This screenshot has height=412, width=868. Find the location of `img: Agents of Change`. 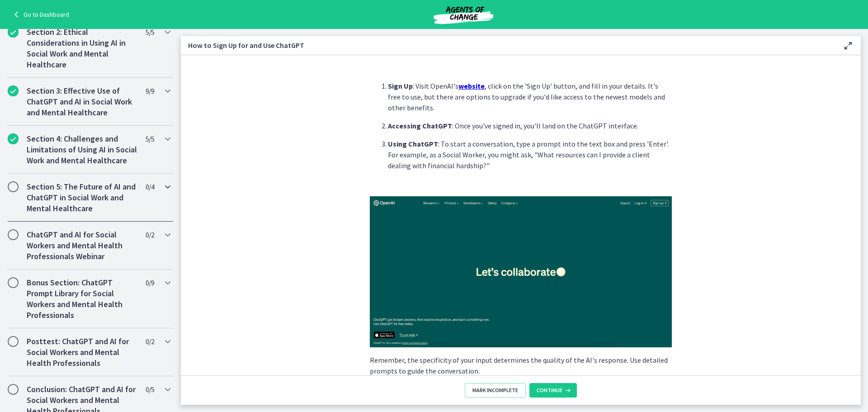

img: Agents of Change is located at coordinates (463, 15).